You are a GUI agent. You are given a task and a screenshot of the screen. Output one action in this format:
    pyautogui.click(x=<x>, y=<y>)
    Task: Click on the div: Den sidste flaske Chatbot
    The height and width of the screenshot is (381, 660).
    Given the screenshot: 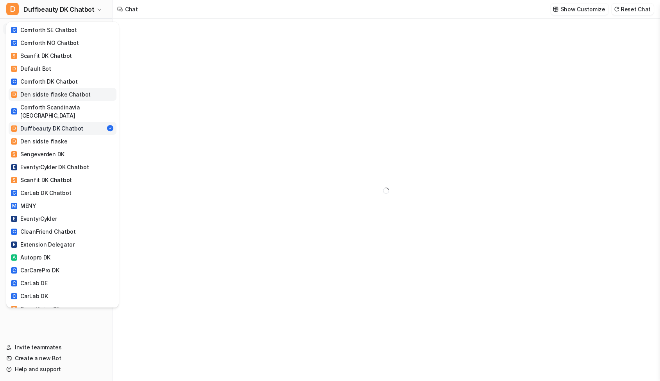 What is the action you would take?
    pyautogui.click(x=51, y=94)
    